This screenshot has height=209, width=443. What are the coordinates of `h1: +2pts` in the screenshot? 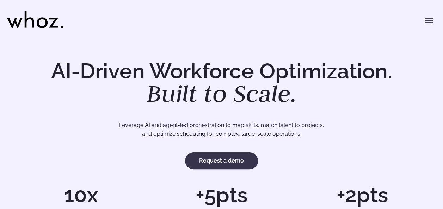 It's located at (362, 195).